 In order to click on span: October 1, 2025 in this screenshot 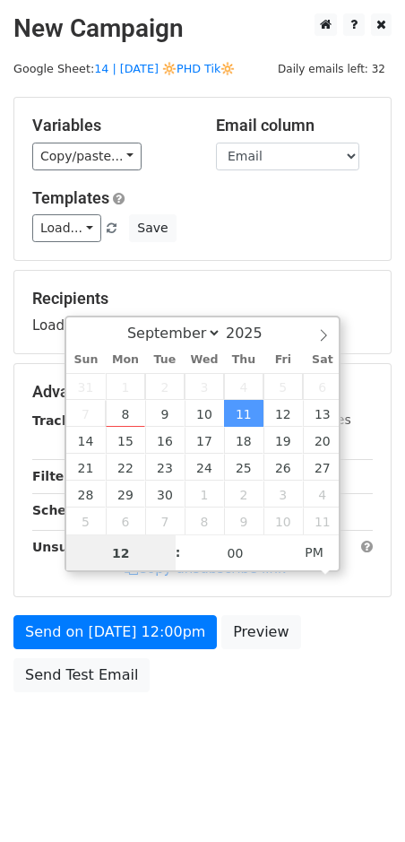, I will do `click(204, 494)`.